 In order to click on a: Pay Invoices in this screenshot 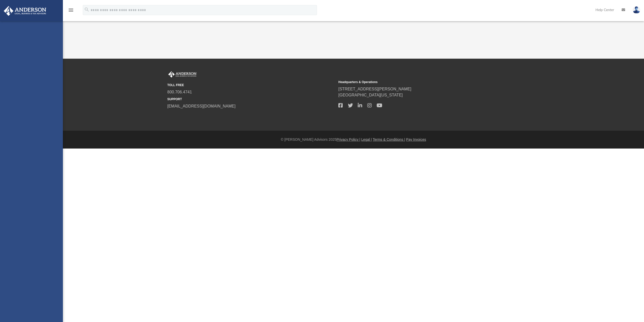, I will do `click(416, 140)`.